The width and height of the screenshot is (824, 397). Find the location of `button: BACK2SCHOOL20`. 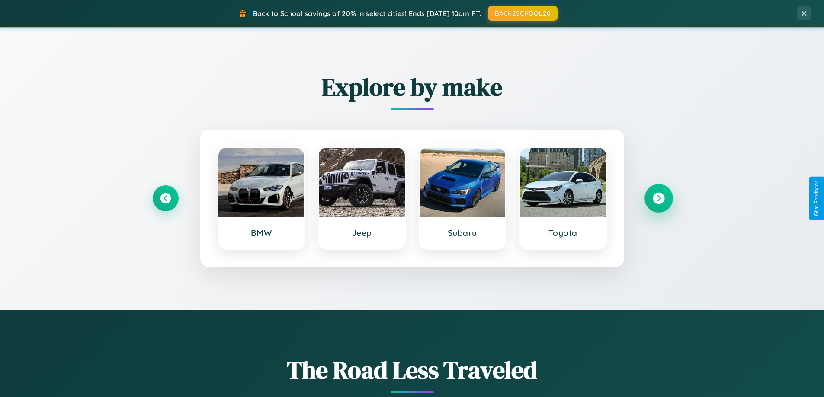

button: BACK2SCHOOL20 is located at coordinates (522, 13).